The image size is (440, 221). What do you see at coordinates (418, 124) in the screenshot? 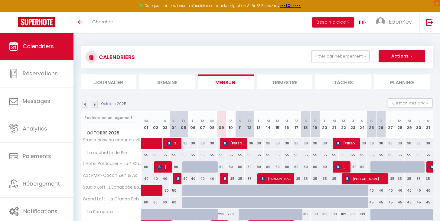
I see `th: 30` at bounding box center [418, 124].